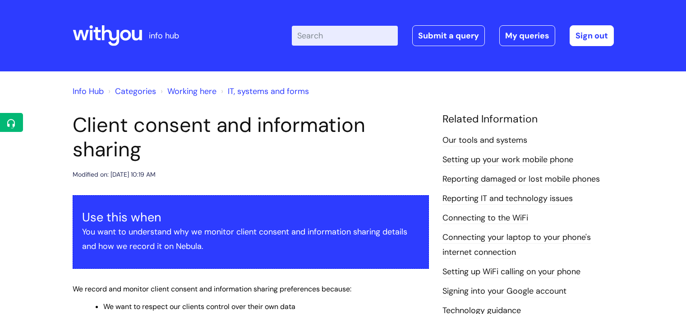 The height and width of the screenshot is (314, 686). I want to click on input: Search, so click(345, 36).